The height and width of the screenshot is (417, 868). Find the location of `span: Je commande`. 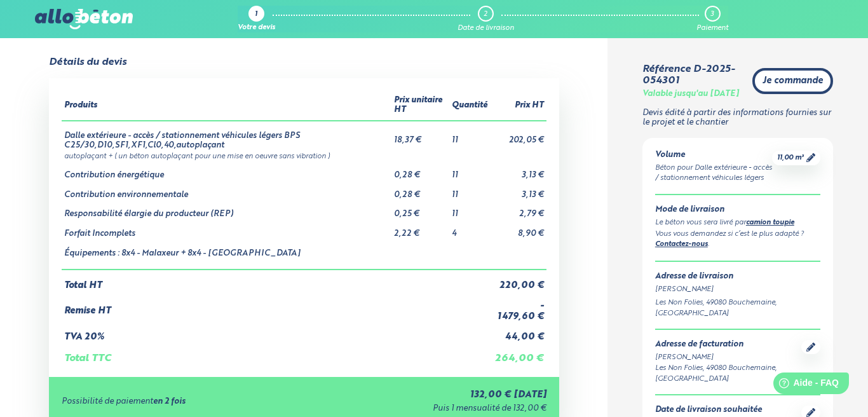

span: Je commande is located at coordinates (792, 80).